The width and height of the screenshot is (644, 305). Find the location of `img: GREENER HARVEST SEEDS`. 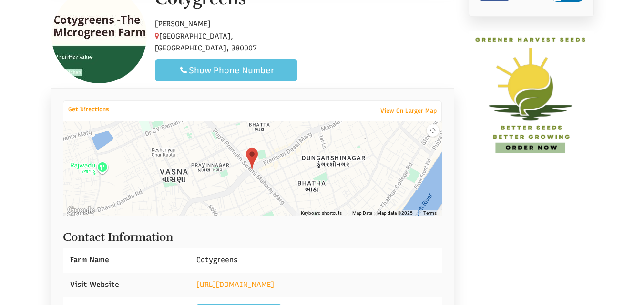

img: GREENER HARVEST SEEDS is located at coordinates (531, 93).